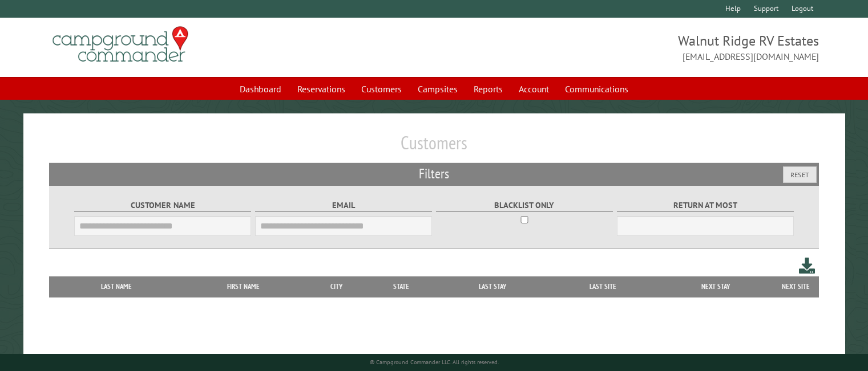 The image size is (868, 371). What do you see at coordinates (800, 174) in the screenshot?
I see `button: Reset` at bounding box center [800, 174].